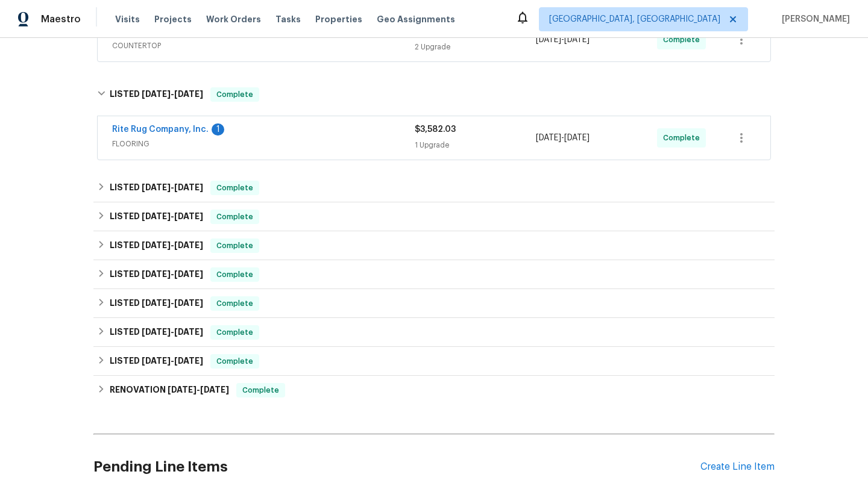 The image size is (868, 489). I want to click on span: FLOORING, so click(264, 144).